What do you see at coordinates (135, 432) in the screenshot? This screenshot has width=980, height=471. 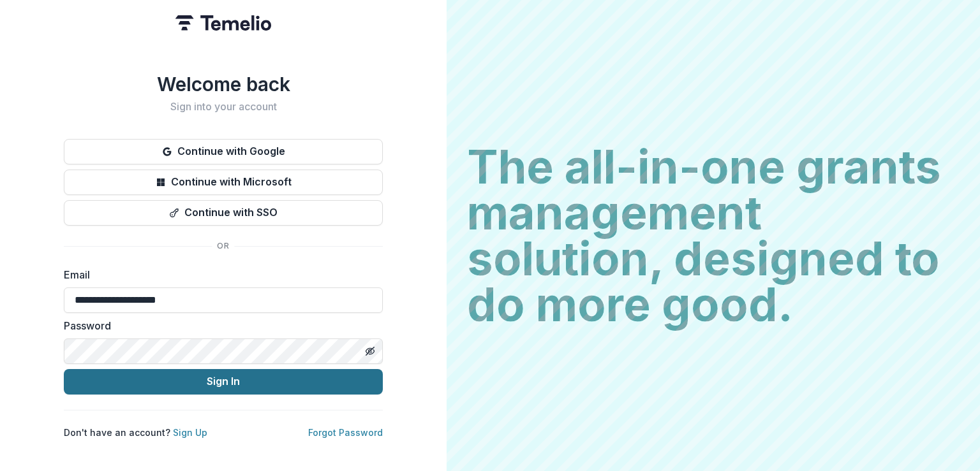 I see `p: Don't have an account?` at bounding box center [135, 432].